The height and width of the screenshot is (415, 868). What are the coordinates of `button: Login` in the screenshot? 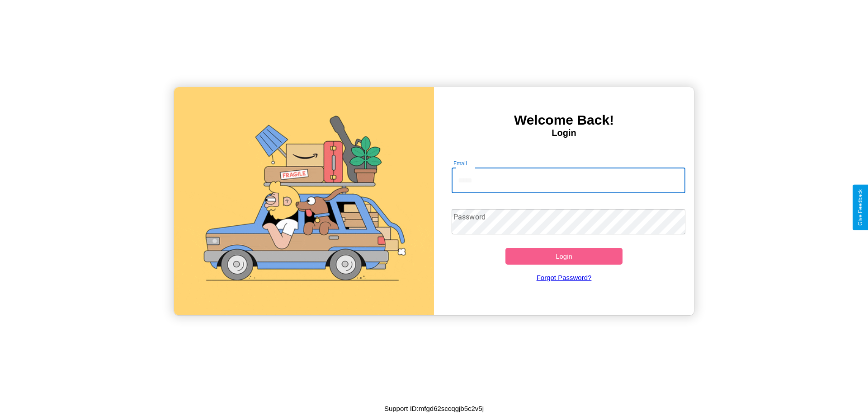 It's located at (564, 256).